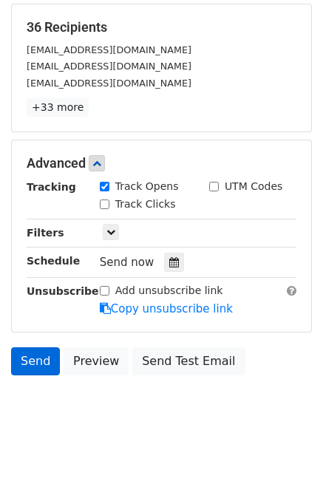 The height and width of the screenshot is (498, 323). What do you see at coordinates (35, 361) in the screenshot?
I see `a: Send` at bounding box center [35, 361].